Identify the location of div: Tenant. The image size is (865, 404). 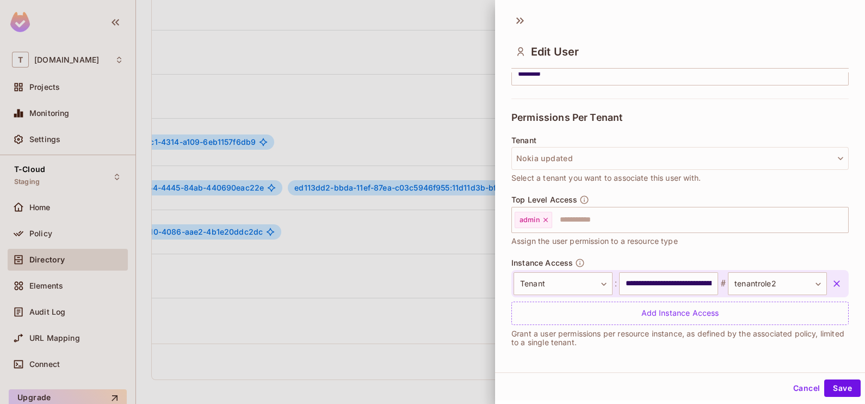
(563, 284).